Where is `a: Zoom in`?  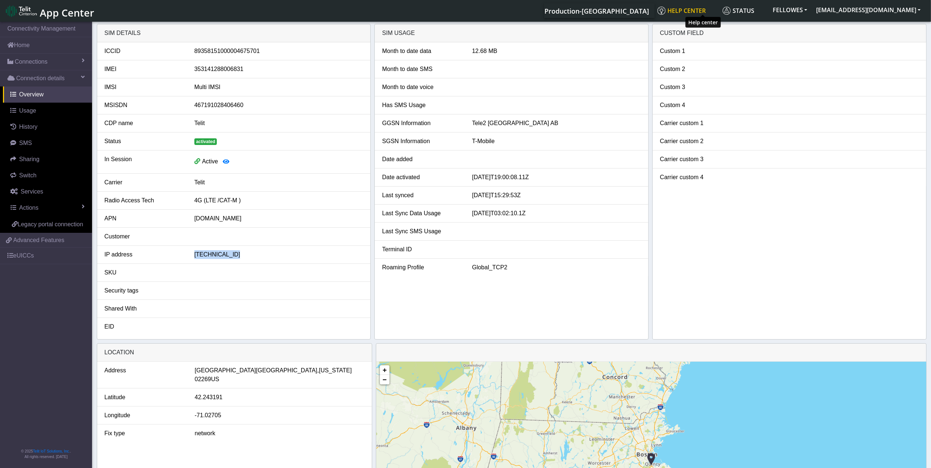
a: Zoom in is located at coordinates (385, 371).